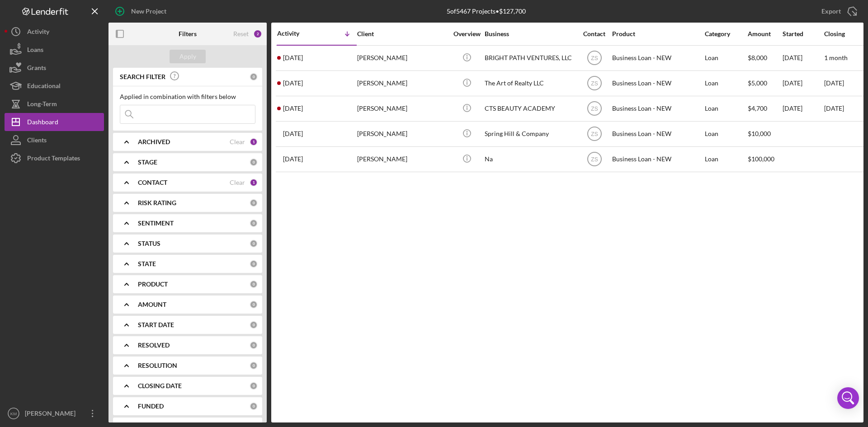 The height and width of the screenshot is (427, 868). What do you see at coordinates (831, 11) in the screenshot?
I see `div: Export` at bounding box center [831, 11].